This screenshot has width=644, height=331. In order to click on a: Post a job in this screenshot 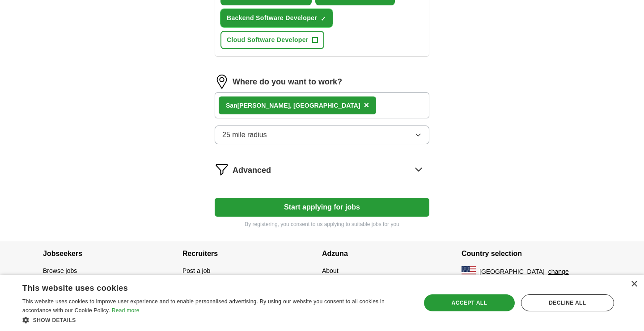, I will do `click(196, 271)`.